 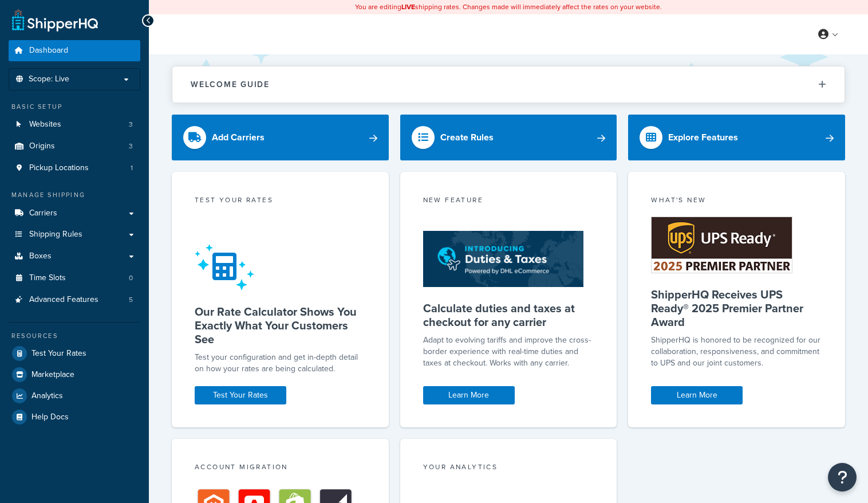 What do you see at coordinates (508, 201) in the screenshot?
I see `div: New Feature` at bounding box center [508, 201].